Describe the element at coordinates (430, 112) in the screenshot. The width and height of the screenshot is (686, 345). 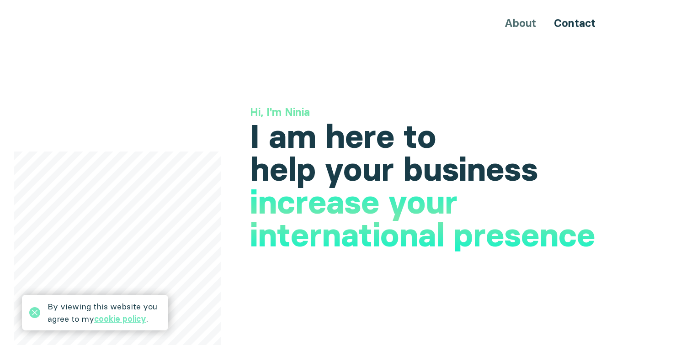
I see `h3: Hi, I'm Ninia` at that location.